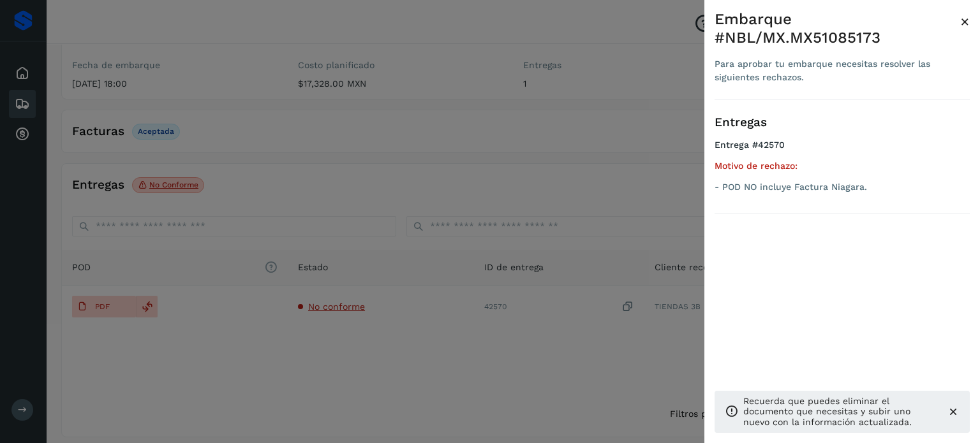  I want to click on h4: Entrega #42570, so click(842, 150).